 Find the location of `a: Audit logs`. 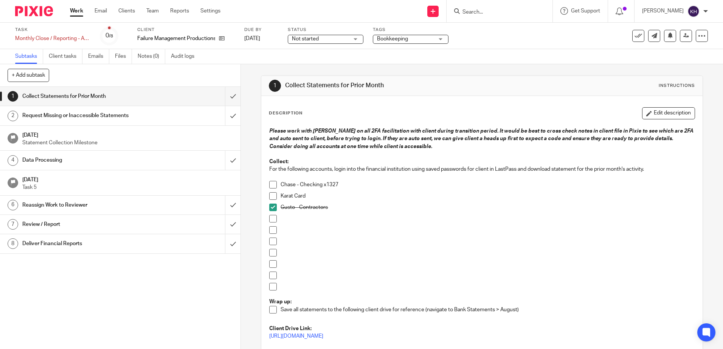

a: Audit logs is located at coordinates (185, 56).